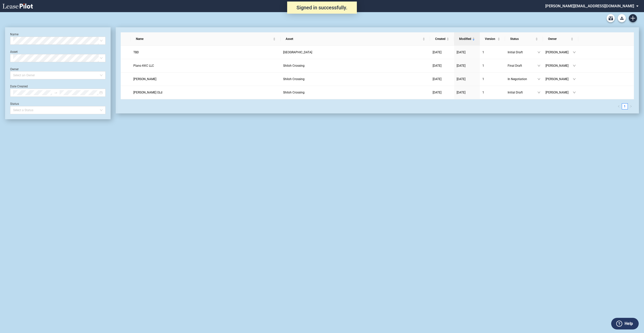 Image resolution: width=644 pixels, height=333 pixels. I want to click on label: Status, so click(15, 103).